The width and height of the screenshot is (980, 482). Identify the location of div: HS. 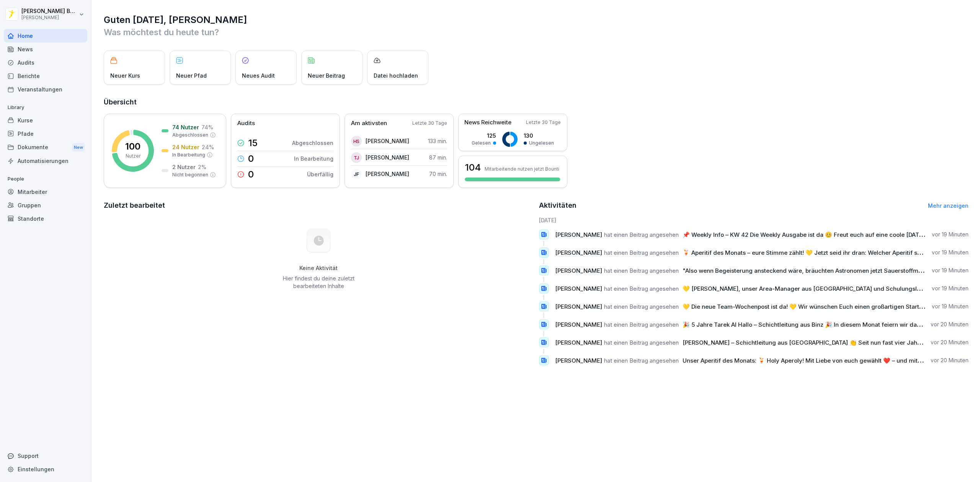
(356, 141).